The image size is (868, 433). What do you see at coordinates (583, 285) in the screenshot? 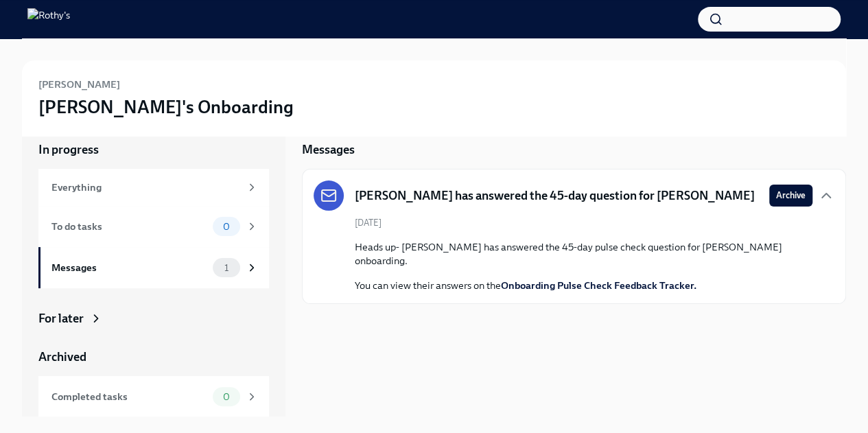
I see `p: You can view their answers on the` at bounding box center [583, 285].